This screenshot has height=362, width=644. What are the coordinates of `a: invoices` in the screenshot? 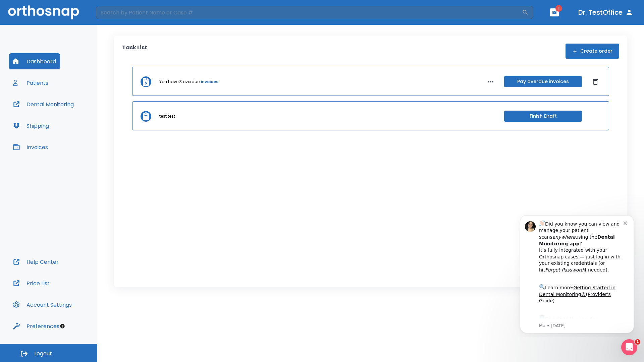 It's located at (210, 82).